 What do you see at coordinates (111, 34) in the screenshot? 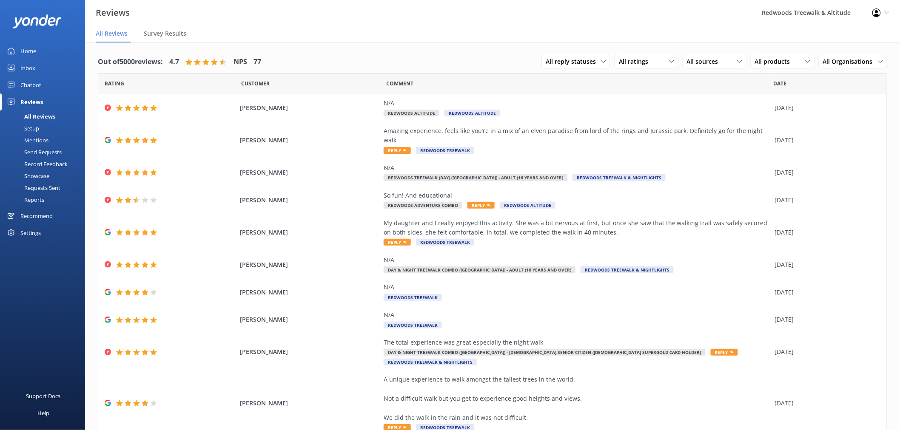
I see `span: All Reviews` at bounding box center [111, 34].